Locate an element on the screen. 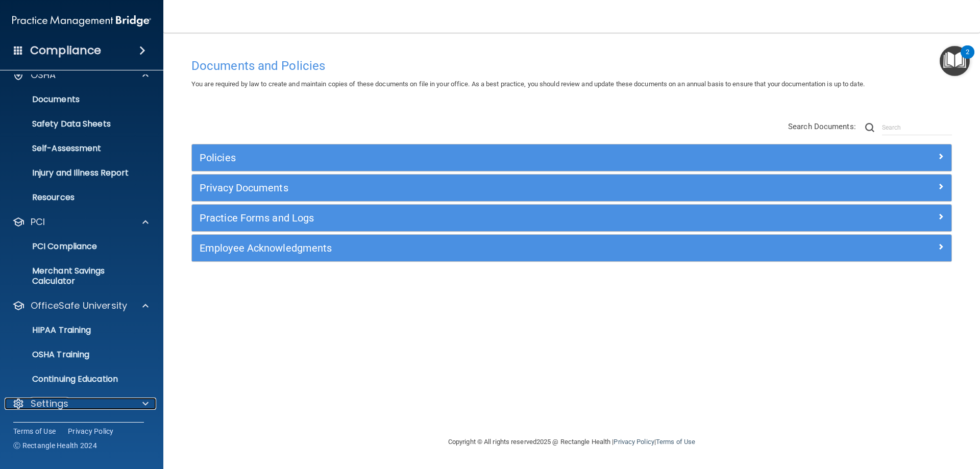  p: HIPAA Training is located at coordinates (49, 330).